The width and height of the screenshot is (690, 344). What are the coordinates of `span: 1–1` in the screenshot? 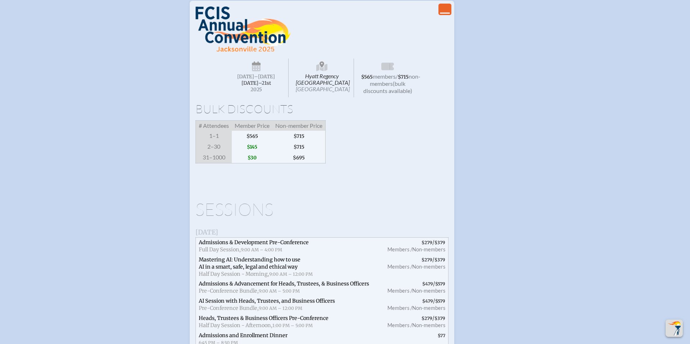 It's located at (214, 136).